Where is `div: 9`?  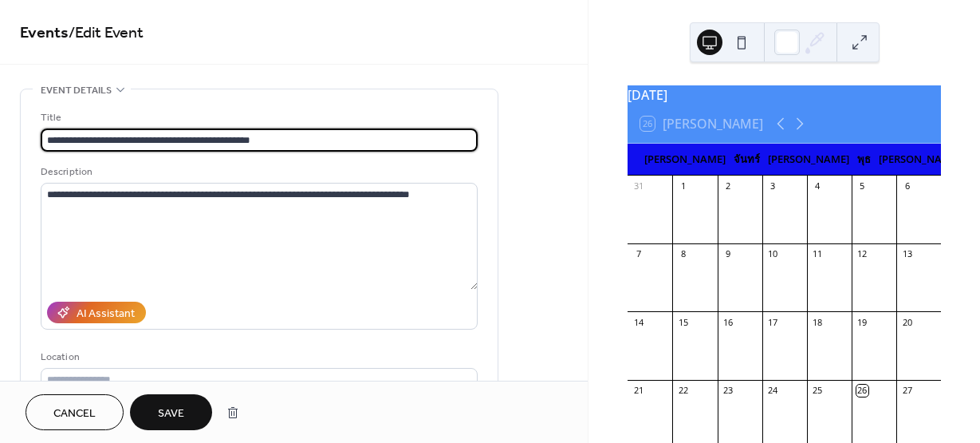
div: 9 is located at coordinates (729, 254).